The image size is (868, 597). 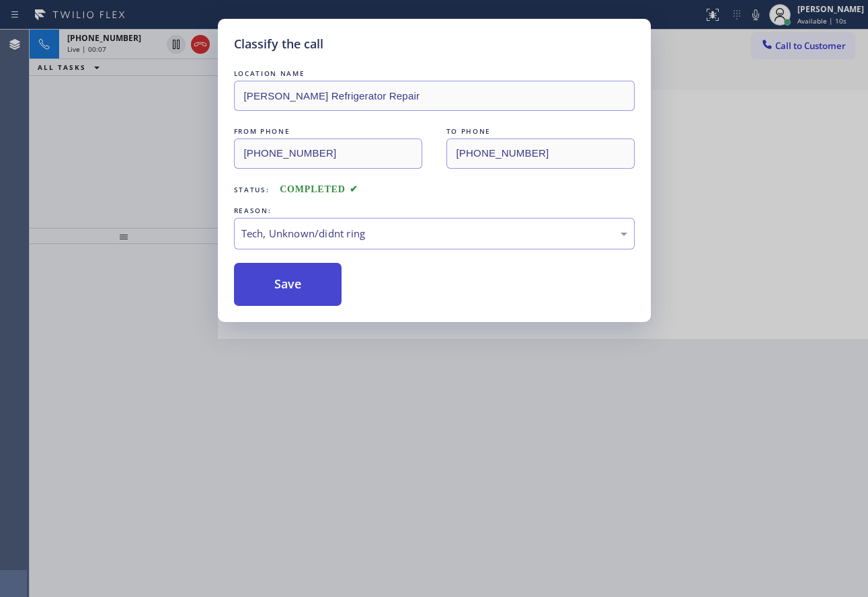 I want to click on span: Status:, so click(x=251, y=190).